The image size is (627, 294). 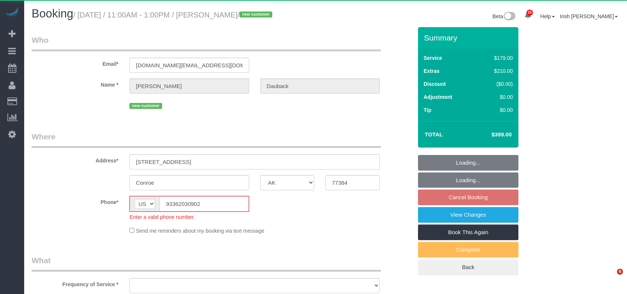 I want to click on legend: What, so click(x=206, y=263).